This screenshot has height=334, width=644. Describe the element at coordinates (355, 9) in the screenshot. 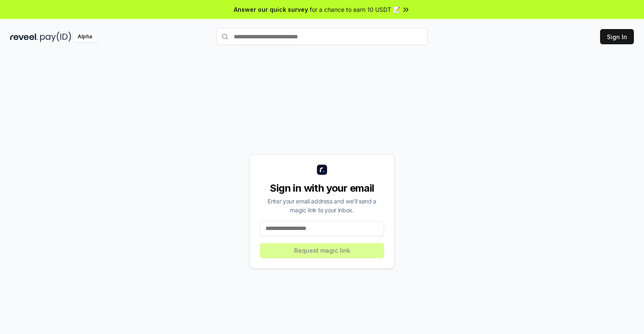

I see `span: for a chance to earn 10 USDT 📝` at that location.